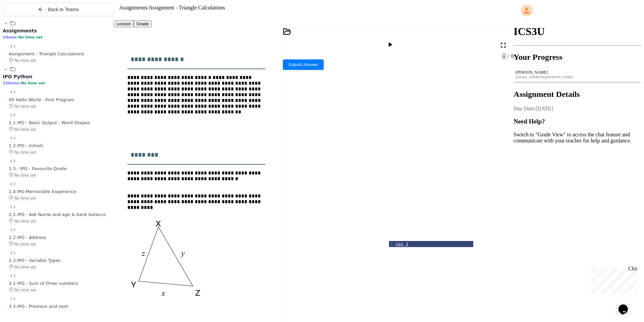 This screenshot has height=322, width=644. I want to click on span: 23 items, so click(11, 83).